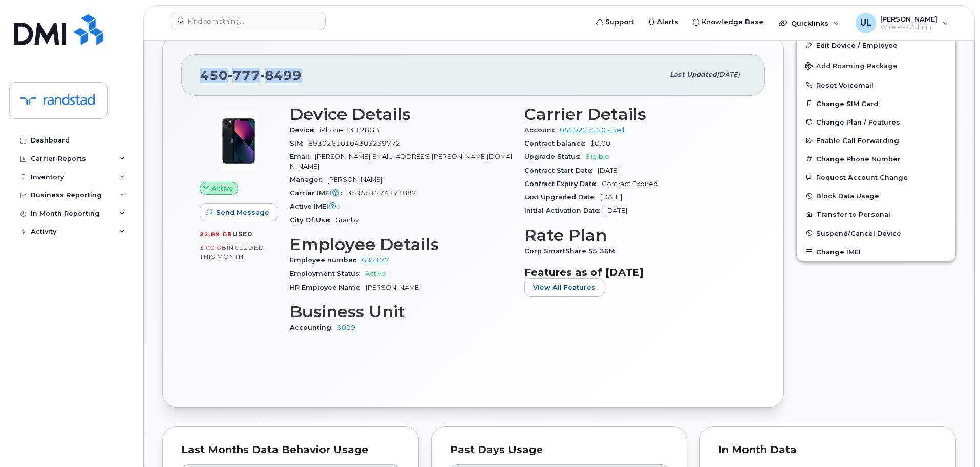 Image resolution: width=980 pixels, height=467 pixels. What do you see at coordinates (858, 141) in the screenshot?
I see `span: Enable Call Forwarding` at bounding box center [858, 141].